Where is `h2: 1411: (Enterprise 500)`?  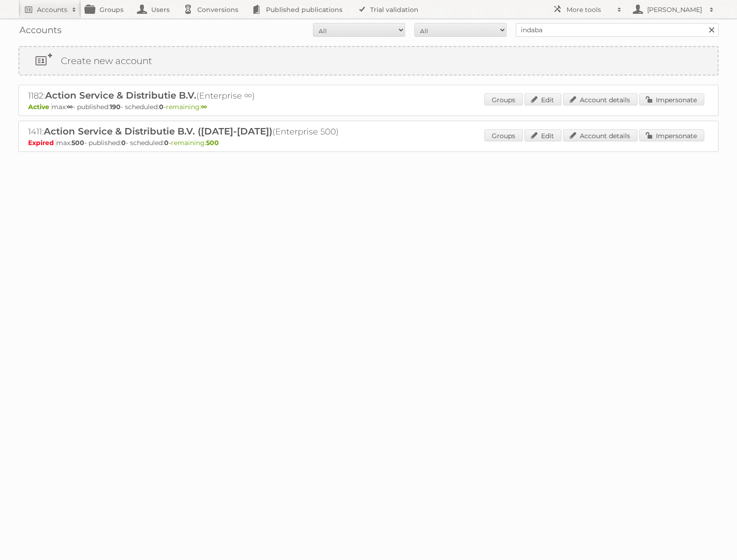 h2: 1411: (Enterprise 500) is located at coordinates (190, 132).